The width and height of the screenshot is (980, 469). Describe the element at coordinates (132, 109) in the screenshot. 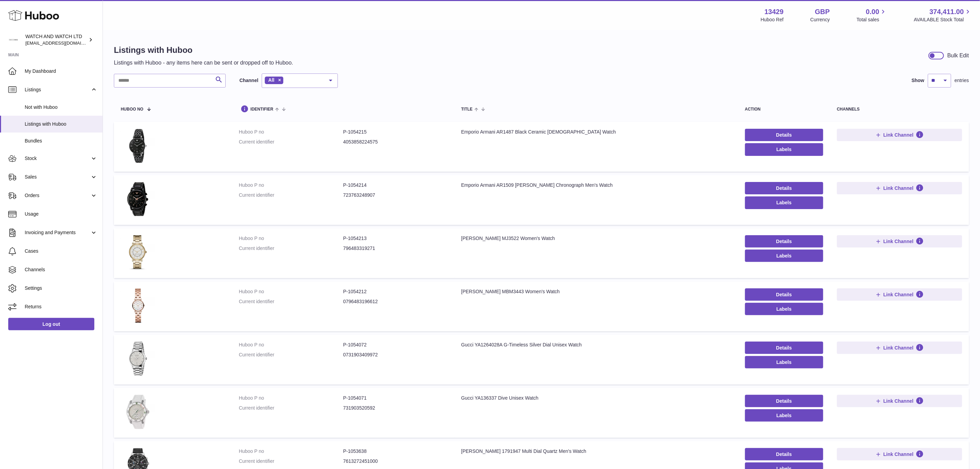

I see `span: Huboo no` at that location.